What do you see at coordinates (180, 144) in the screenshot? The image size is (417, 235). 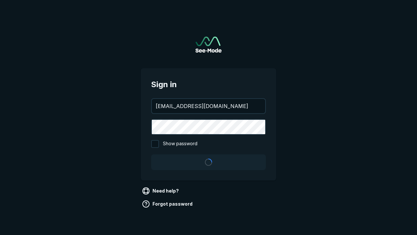 I see `span: Show password` at bounding box center [180, 144].